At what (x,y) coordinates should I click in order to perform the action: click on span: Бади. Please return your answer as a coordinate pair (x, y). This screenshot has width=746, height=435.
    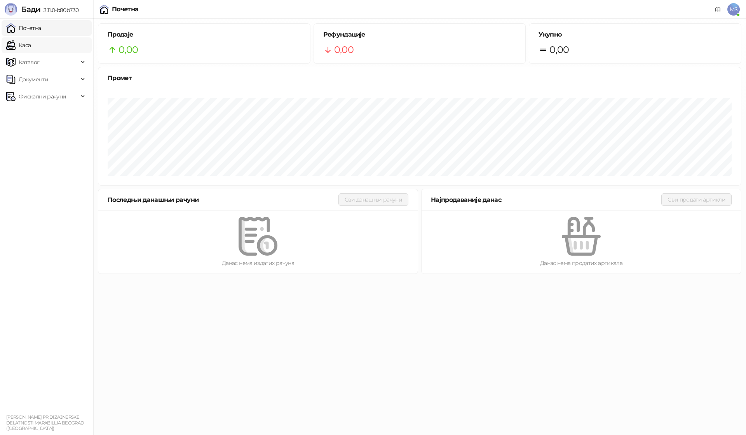
    Looking at the image, I should click on (31, 9).